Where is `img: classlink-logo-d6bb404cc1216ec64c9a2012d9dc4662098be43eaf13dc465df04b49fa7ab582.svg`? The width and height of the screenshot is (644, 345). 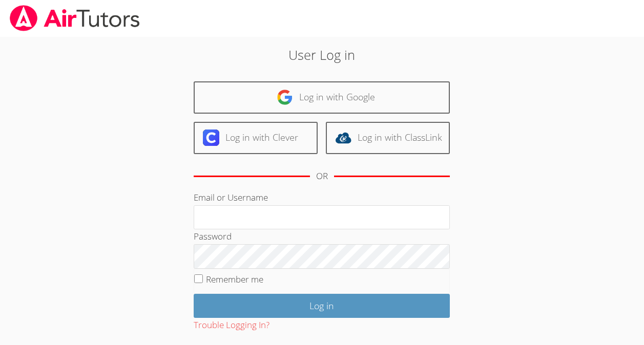
img: classlink-logo-d6bb404cc1216ec64c9a2012d9dc4662098be43eaf13dc465df04b49fa7ab582.svg is located at coordinates (343, 138).